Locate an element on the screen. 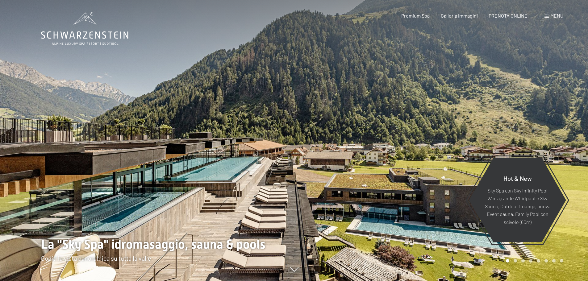 This screenshot has height=281, width=588. p: Sky Spa con Sky infinity Pool 23m, grande Whirlpool e Sky Sauna, Outdoor Lounge, nuova Event saun... is located at coordinates (517, 206).